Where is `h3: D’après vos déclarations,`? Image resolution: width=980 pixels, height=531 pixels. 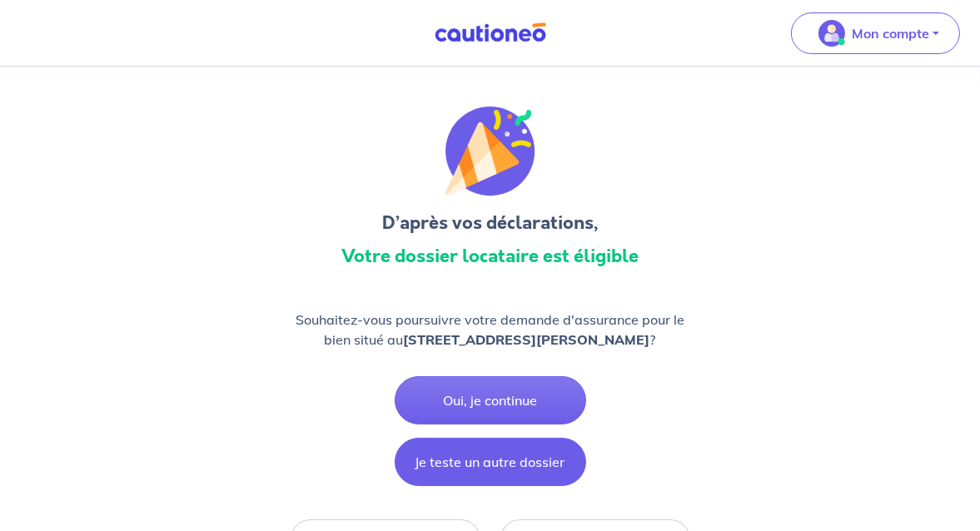
h3: D’après vos déclarations, is located at coordinates (490, 223).